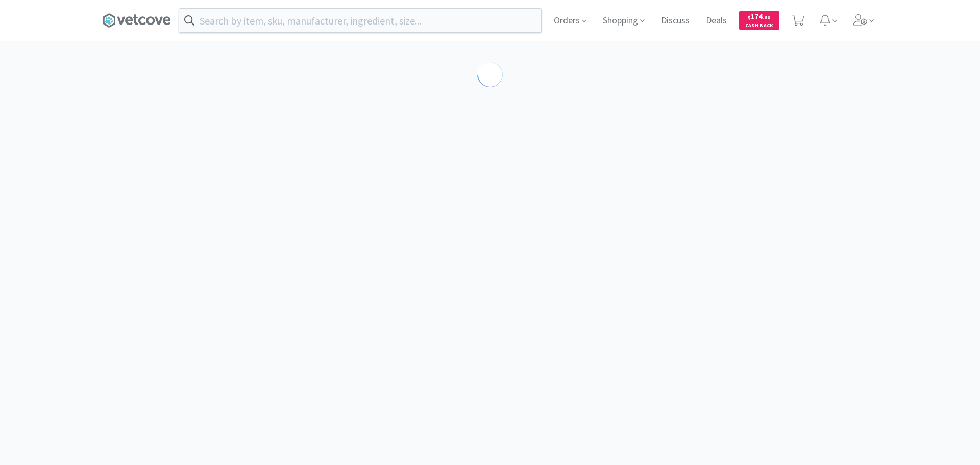 The width and height of the screenshot is (980, 465). Describe the element at coordinates (766, 17) in the screenshot. I see `span: . 60` at that location.